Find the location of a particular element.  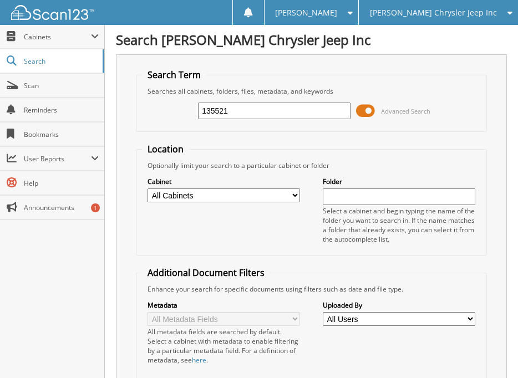

span: Advanced Search is located at coordinates (406, 111).